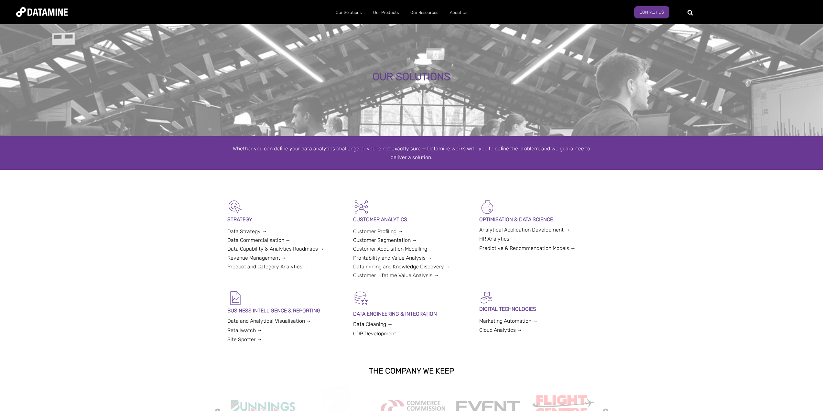 The height and width of the screenshot is (411, 823). What do you see at coordinates (538, 309) in the screenshot?
I see `p: DIGITAL TECHNOLOGIES` at bounding box center [538, 309].